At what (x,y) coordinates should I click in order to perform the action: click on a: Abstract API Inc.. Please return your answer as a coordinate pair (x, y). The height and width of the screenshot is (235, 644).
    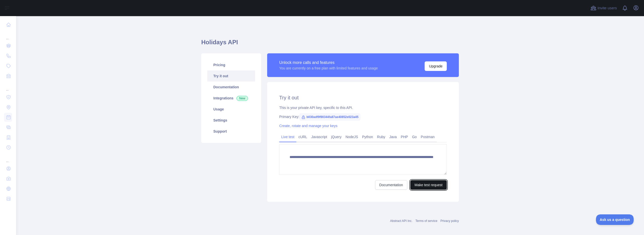
    Looking at the image, I should click on (401, 221).